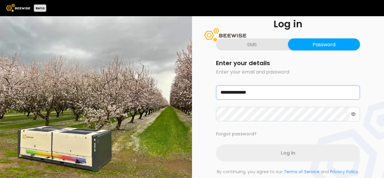 The height and width of the screenshot is (178, 384). What do you see at coordinates (344, 172) in the screenshot?
I see `a: Privacy Policy` at bounding box center [344, 172].